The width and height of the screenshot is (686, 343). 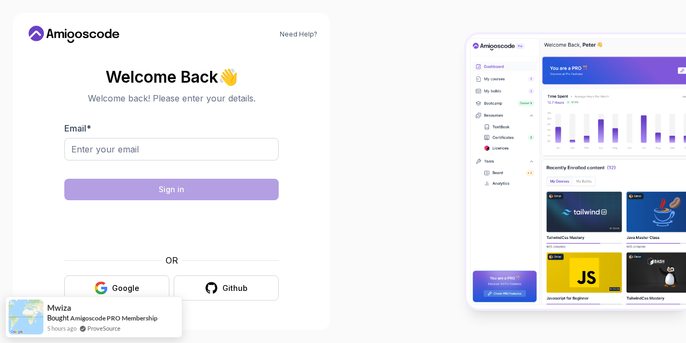 I want to click on label: Email *, so click(x=78, y=128).